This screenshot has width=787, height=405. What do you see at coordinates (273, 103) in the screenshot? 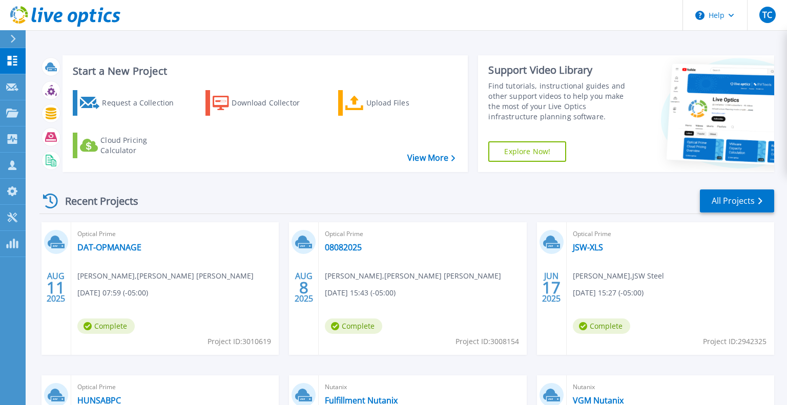
I see `div: Download Collector` at bounding box center [273, 103].